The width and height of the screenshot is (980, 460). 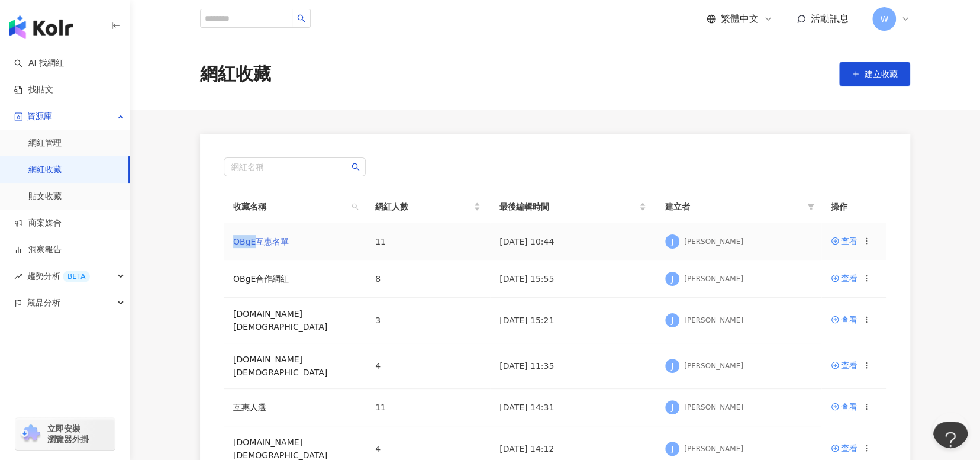 What do you see at coordinates (884, 19) in the screenshot?
I see `span: W` at bounding box center [884, 19].